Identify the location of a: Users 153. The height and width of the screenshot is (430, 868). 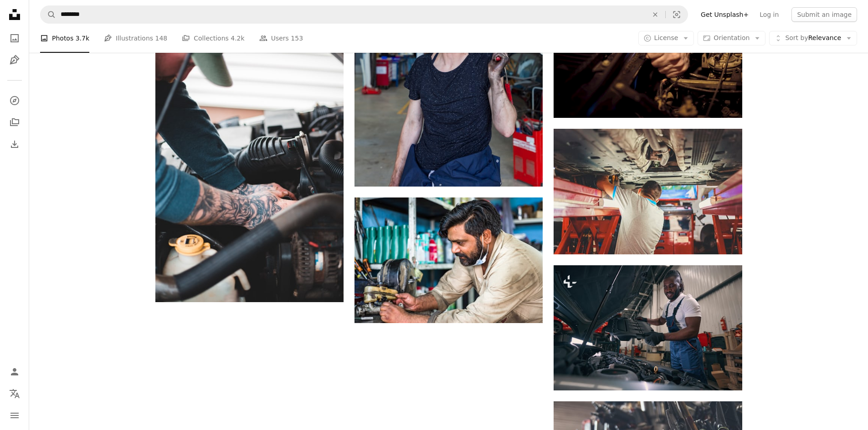
(281, 38).